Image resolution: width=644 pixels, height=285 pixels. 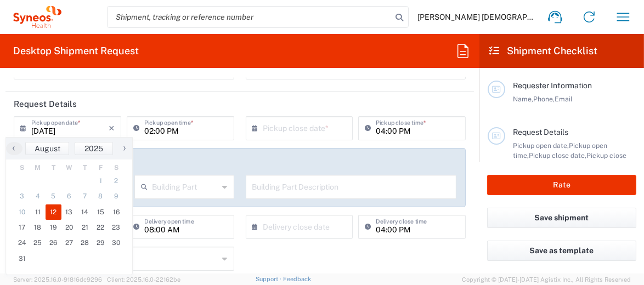 I want to click on button: Save shipment, so click(x=562, y=217).